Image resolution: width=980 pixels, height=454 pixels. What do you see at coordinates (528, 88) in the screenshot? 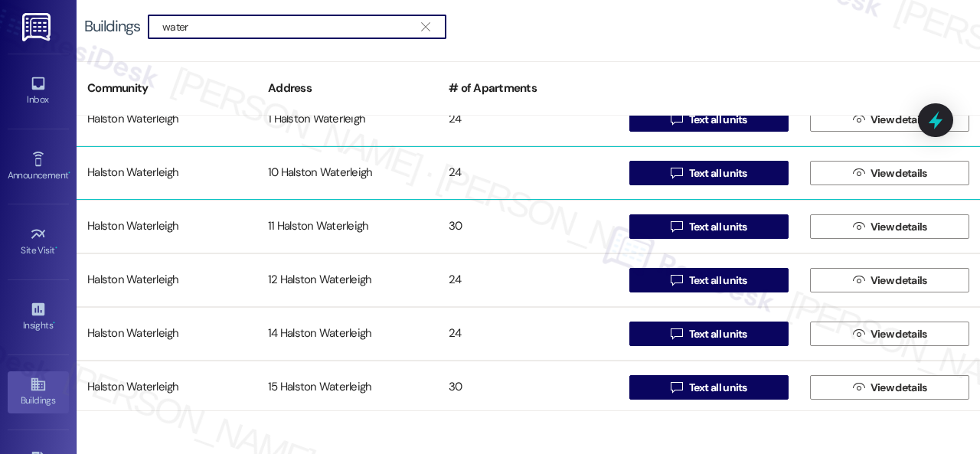
I see `div: # of Apartments` at bounding box center [528, 88].